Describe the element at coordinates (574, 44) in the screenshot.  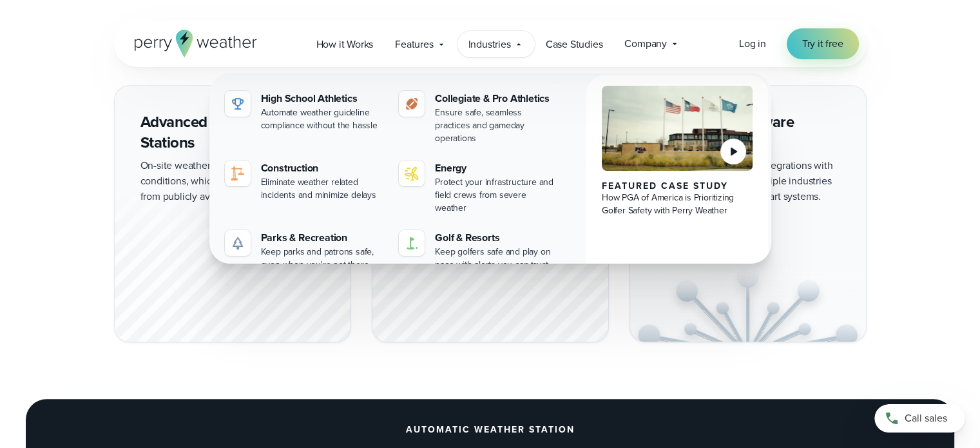
I see `a: Case Studies` at that location.